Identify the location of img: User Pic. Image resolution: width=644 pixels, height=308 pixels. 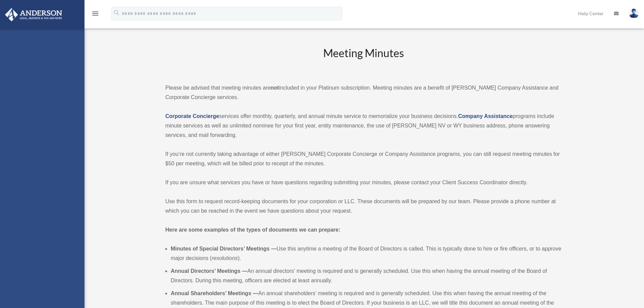
(634, 13).